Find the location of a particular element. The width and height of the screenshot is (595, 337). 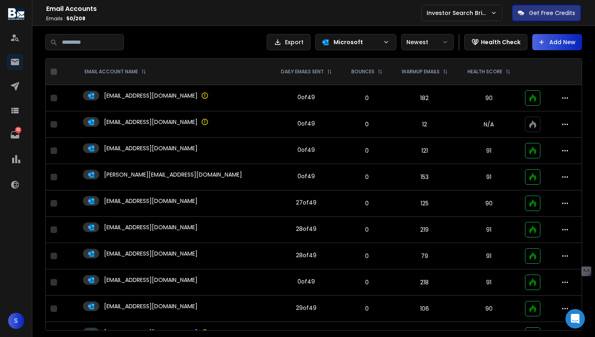

a: 62 is located at coordinates (15, 135).